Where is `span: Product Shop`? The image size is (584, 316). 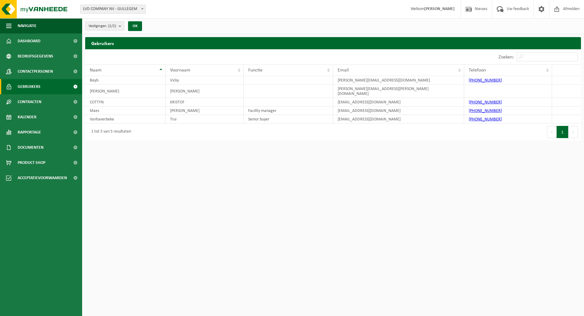 span: Product Shop is located at coordinates (31, 163).